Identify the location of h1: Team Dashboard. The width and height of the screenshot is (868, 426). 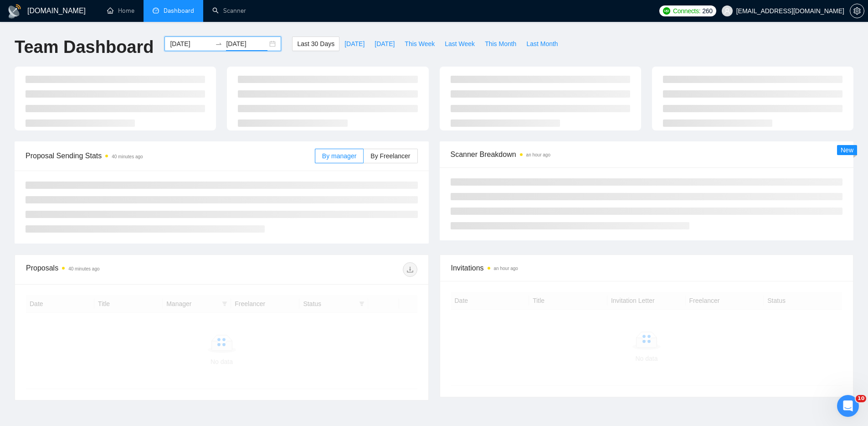
(83, 47).